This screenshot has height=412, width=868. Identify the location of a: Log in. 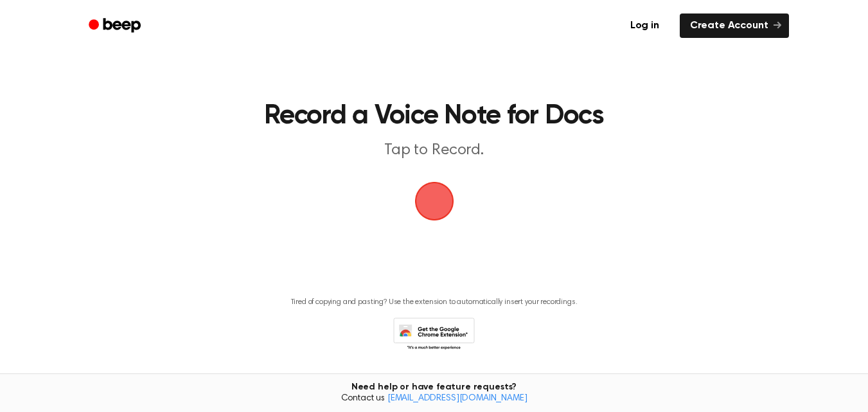
(645, 26).